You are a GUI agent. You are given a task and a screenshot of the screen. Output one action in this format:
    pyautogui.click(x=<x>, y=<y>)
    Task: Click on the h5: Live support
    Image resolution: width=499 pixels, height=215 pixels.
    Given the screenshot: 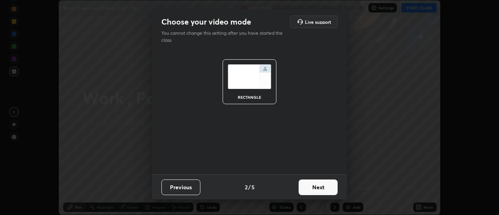 What is the action you would take?
    pyautogui.click(x=318, y=22)
    